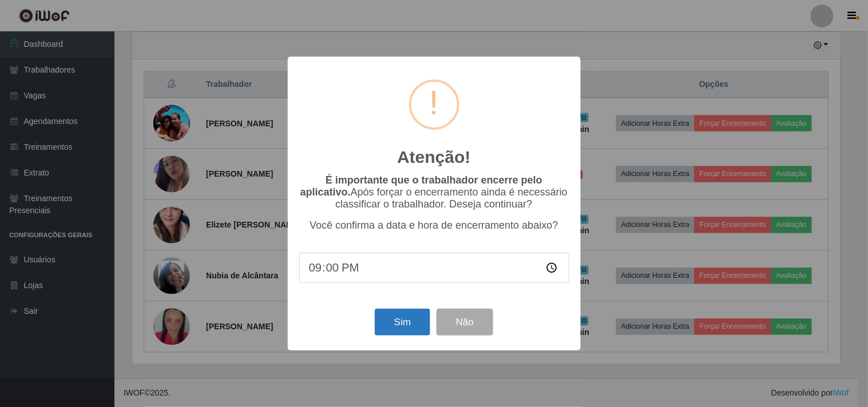  I want to click on button: Sim, so click(402, 323).